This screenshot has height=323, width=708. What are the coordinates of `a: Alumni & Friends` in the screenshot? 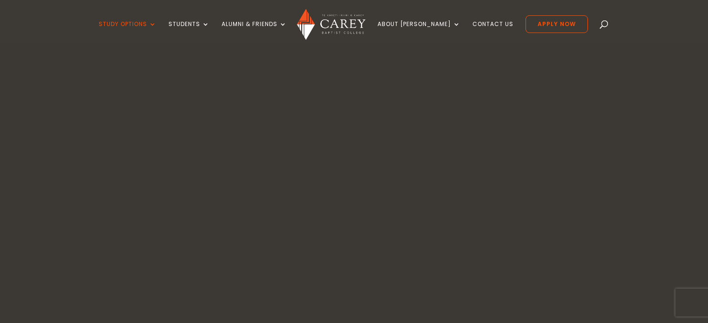 It's located at (254, 32).